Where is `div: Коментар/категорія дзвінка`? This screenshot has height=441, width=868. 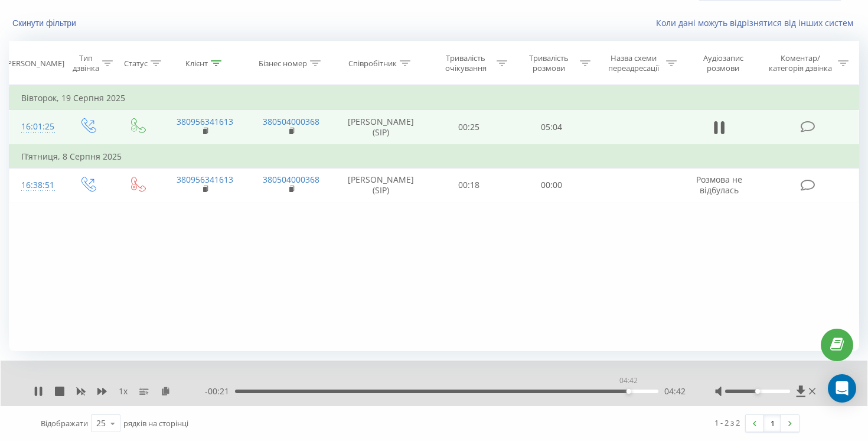 div: Коментар/категорія дзвінка is located at coordinates (800, 63).